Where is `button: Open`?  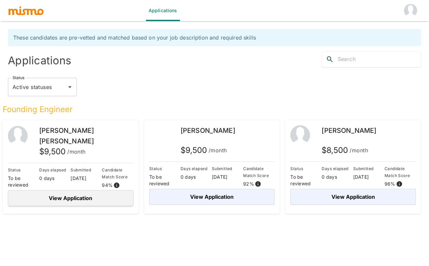
button: Open is located at coordinates (70, 87).